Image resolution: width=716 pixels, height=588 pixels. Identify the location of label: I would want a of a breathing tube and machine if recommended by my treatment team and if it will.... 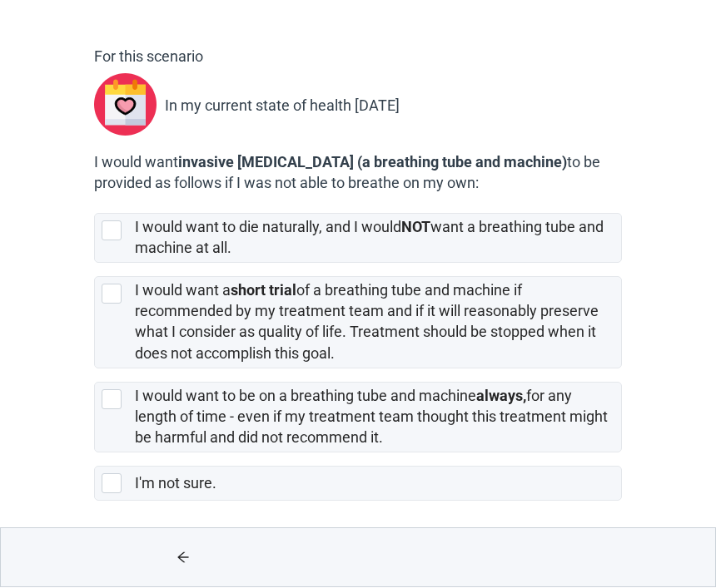
(366, 322).